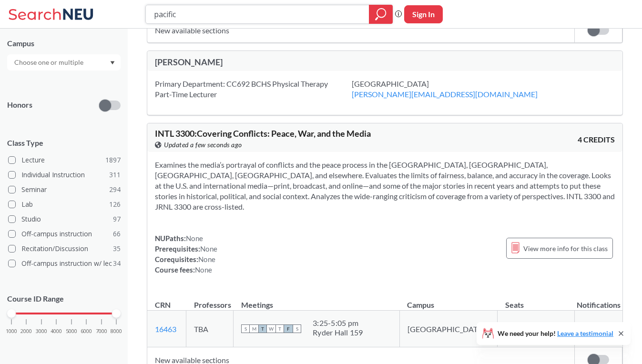  What do you see at coordinates (253, 89) in the screenshot?
I see `div: Primary Department: CC692 BCHS Physical Therapy Part-Time Lecturer` at bounding box center [253, 89].